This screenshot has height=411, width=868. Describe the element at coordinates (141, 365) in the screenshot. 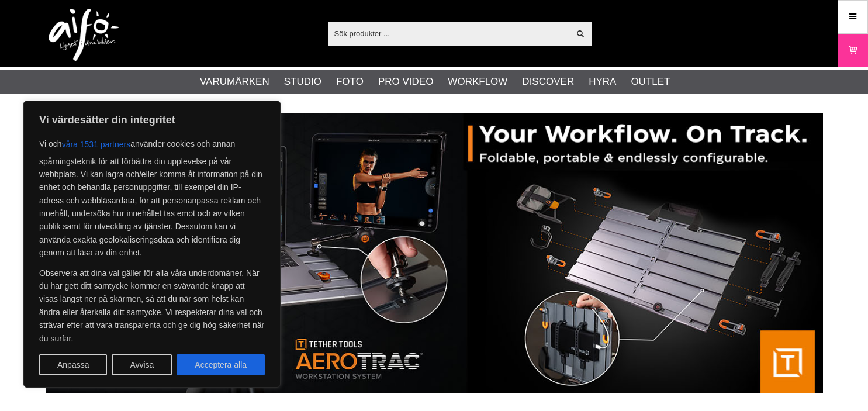

I see `button: Avvisa` at that location.